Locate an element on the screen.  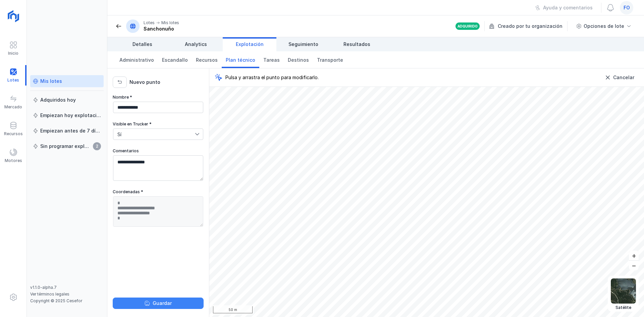
a: Resultados is located at coordinates (356, 44).